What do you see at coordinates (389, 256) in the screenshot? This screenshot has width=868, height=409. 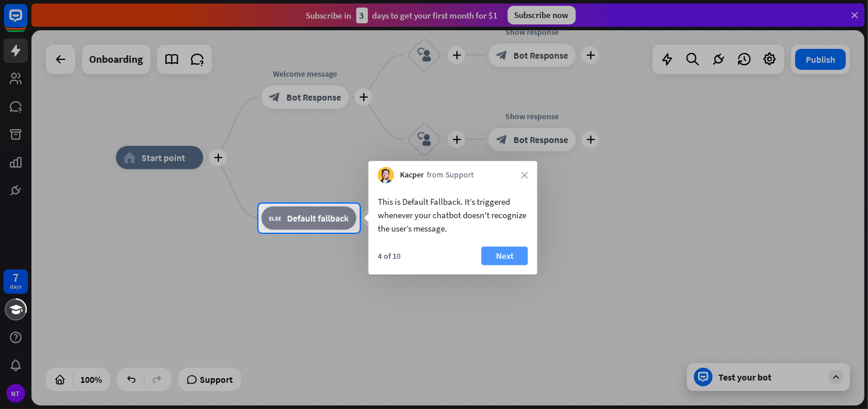 I see `div: 4 of 10` at bounding box center [389, 256].